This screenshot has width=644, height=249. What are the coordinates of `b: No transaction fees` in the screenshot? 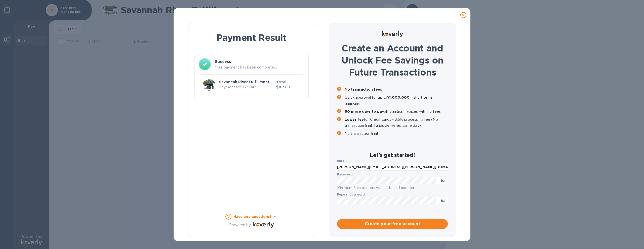 It's located at (363, 89).